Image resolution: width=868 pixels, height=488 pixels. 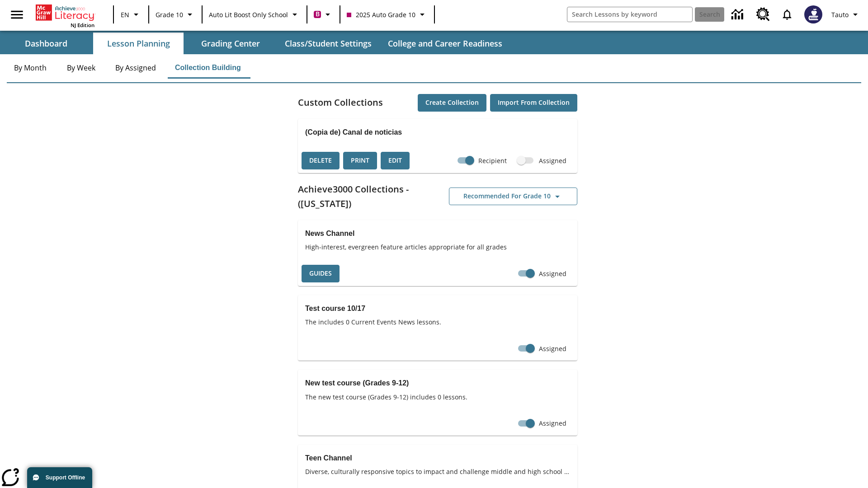 What do you see at coordinates (395, 161) in the screenshot?
I see `button: Edit` at bounding box center [395, 161].